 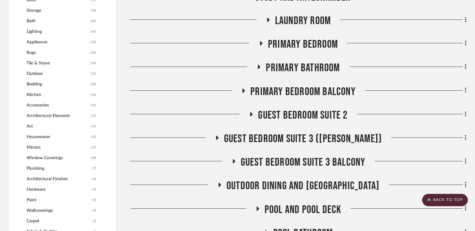 I want to click on span: (24), so click(x=94, y=63).